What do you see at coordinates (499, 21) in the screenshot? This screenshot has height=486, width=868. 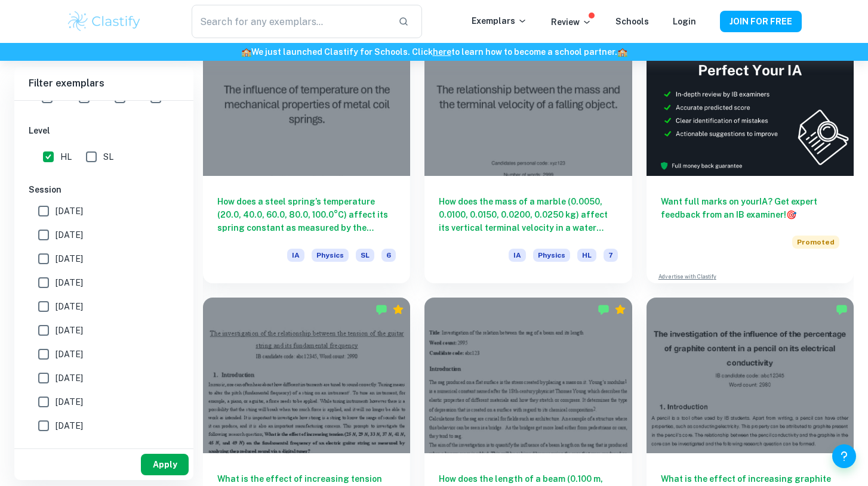 I see `p: Exemplars` at bounding box center [499, 21].